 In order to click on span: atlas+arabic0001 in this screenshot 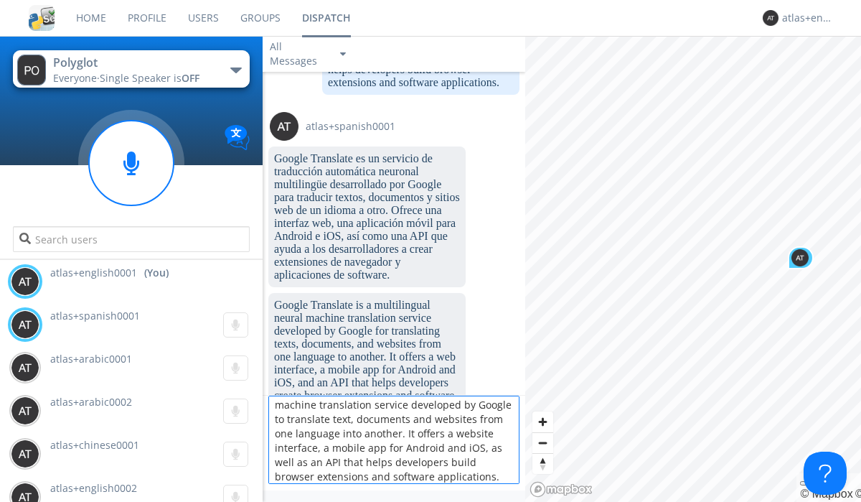, I will do `click(91, 358)`.